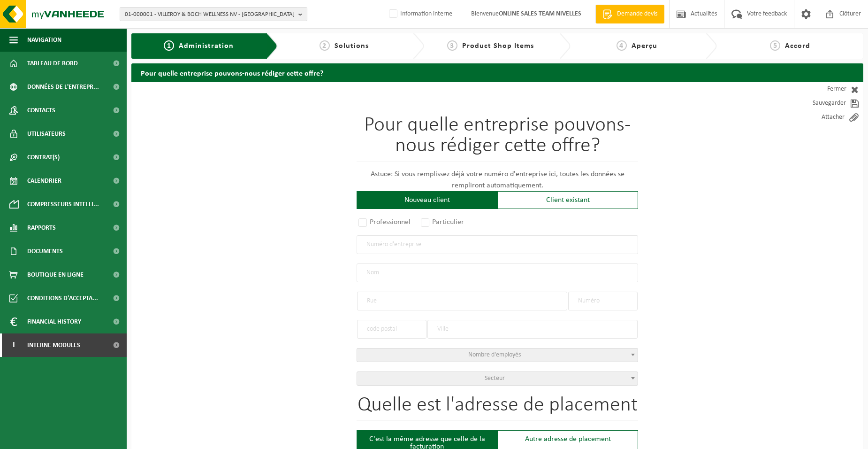 This screenshot has width=868, height=449. Describe the element at coordinates (54, 322) in the screenshot. I see `span: Financial History` at that location.